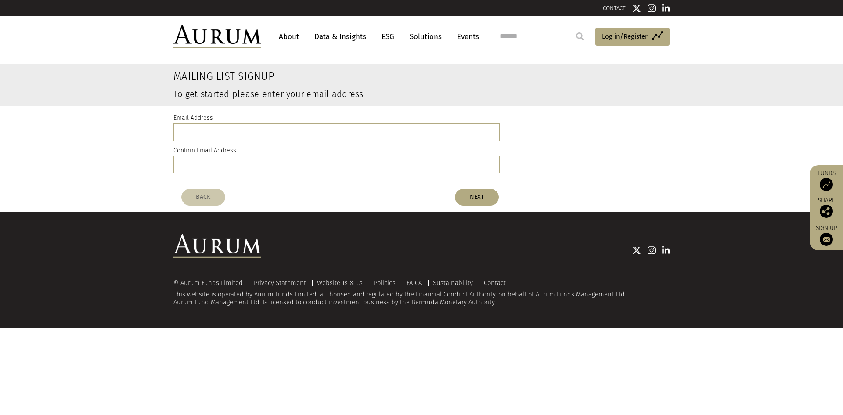 This screenshot has height=415, width=843. Describe the element at coordinates (414, 283) in the screenshot. I see `a: FATCA` at that location.